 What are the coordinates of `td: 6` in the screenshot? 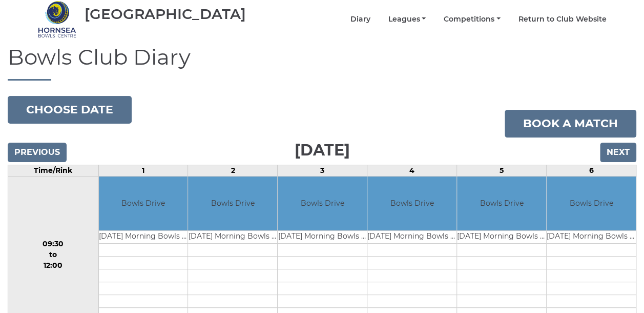 It's located at (591, 170).